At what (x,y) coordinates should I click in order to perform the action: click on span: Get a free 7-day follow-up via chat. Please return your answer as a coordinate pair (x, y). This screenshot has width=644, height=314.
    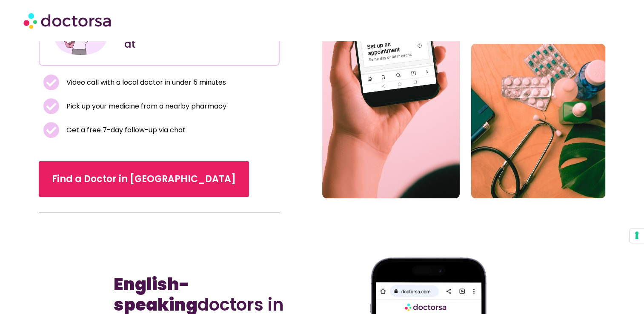
    Looking at the image, I should click on (125, 130).